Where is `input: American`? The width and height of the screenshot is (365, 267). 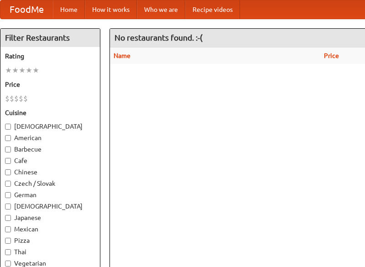 input: American is located at coordinates (8, 138).